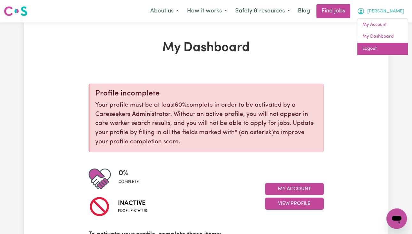 The width and height of the screenshot is (412, 234). What do you see at coordinates (206, 48) in the screenshot?
I see `h1: My Dashboard` at bounding box center [206, 48].